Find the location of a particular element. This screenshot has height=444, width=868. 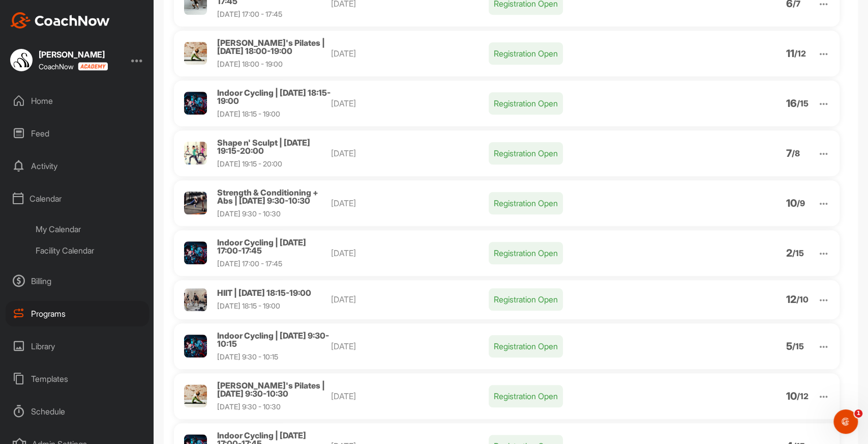

p: 7 is located at coordinates (789, 153).